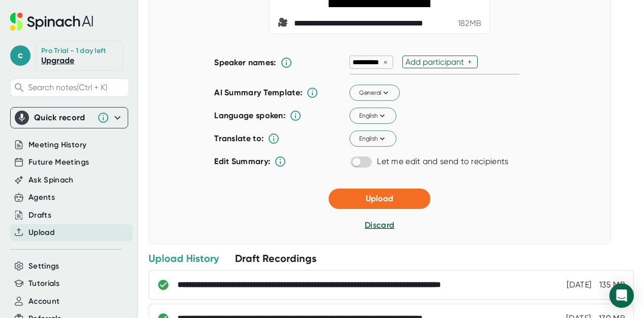 The height and width of the screenshot is (318, 644). What do you see at coordinates (276, 258) in the screenshot?
I see `div: Draft Recordings` at bounding box center [276, 258].